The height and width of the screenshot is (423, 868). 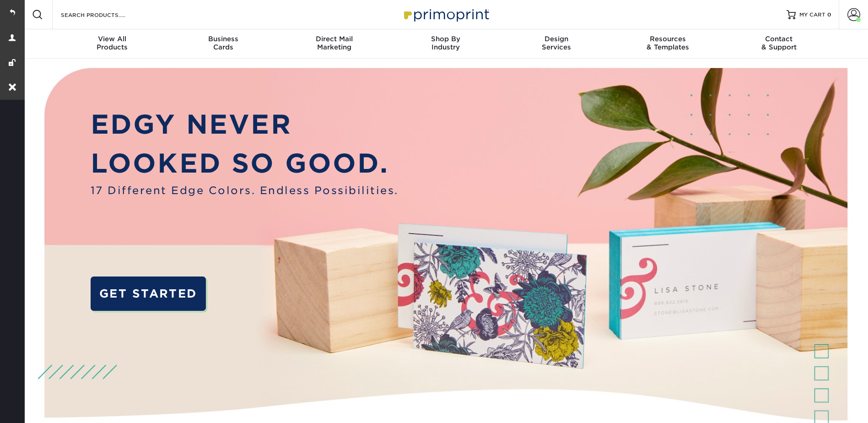 What do you see at coordinates (779, 39) in the screenshot?
I see `span: Contact` at bounding box center [779, 39].